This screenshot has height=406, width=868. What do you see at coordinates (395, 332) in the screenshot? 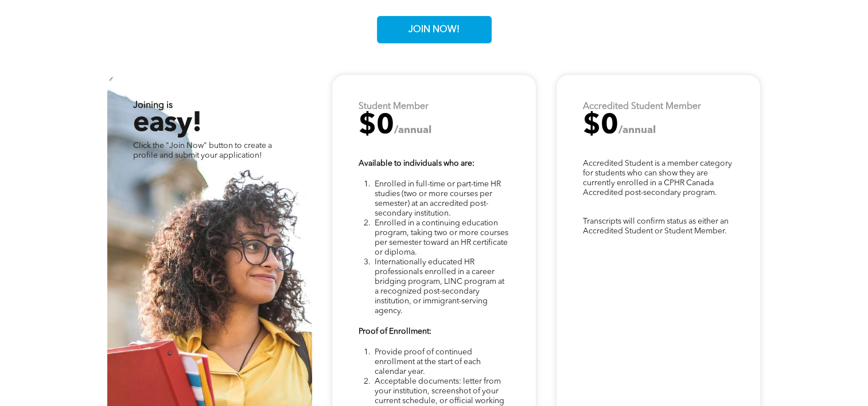
I see `strong: Proof of Enrollment:` at bounding box center [395, 332].